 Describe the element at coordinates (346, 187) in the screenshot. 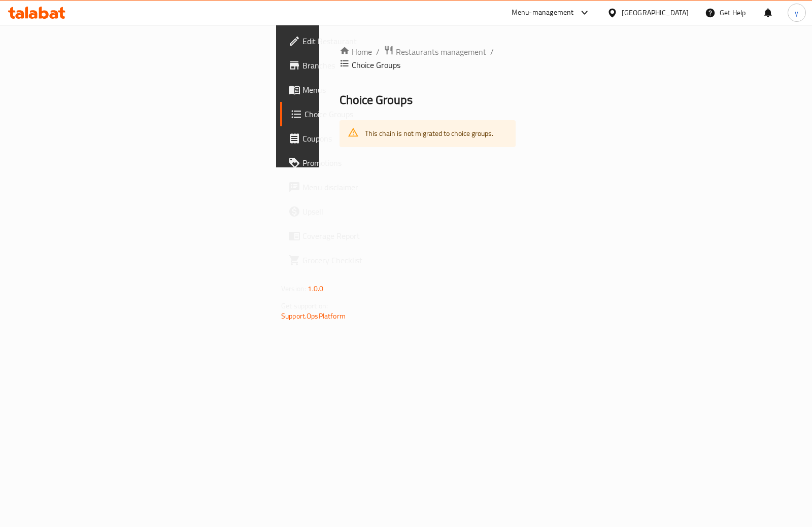

I see `a: Menu disclaimer` at that location.